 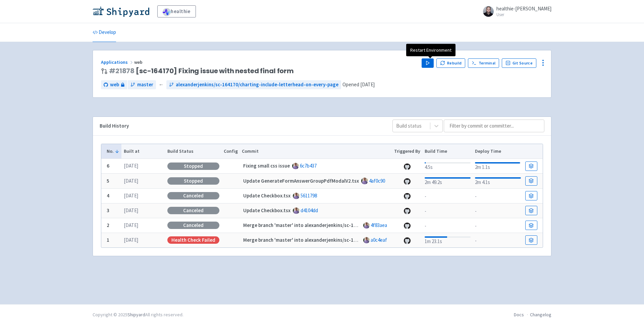 I want to click on a: master, so click(x=142, y=85).